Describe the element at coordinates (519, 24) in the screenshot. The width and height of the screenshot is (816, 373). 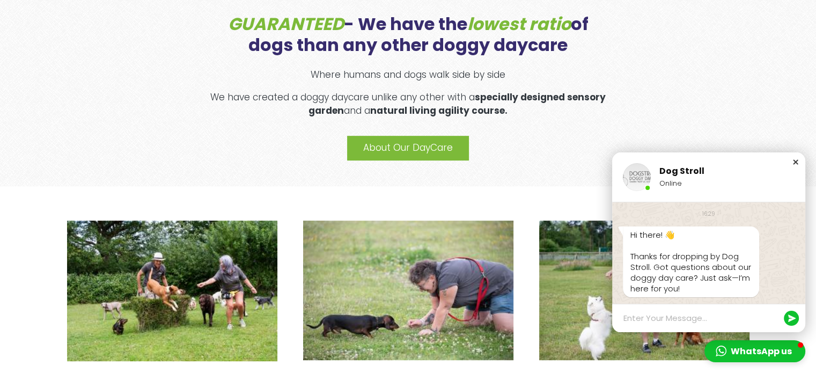
I see `em: lowest ratio` at that location.